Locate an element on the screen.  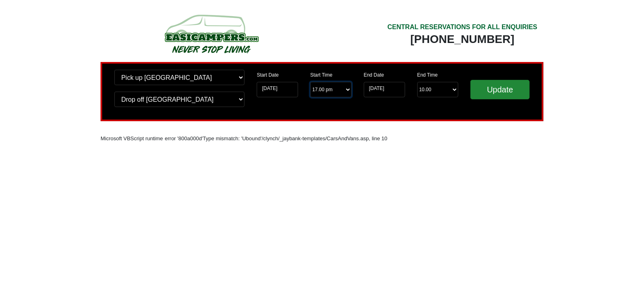
div: CENTRAL RESERVATIONS FOR ALL ENQUIRIES is located at coordinates (462, 27).